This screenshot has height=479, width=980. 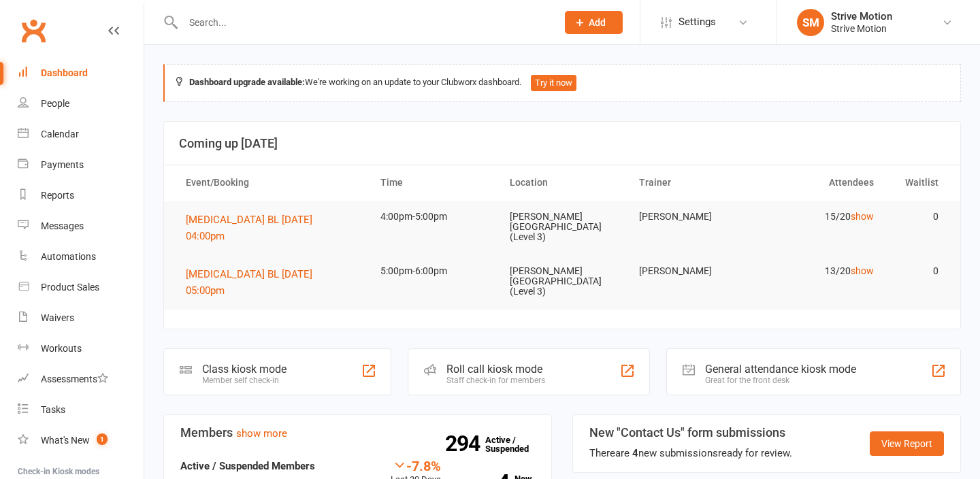 I want to click on td: 4:00pm-5:00pm, so click(x=433, y=217).